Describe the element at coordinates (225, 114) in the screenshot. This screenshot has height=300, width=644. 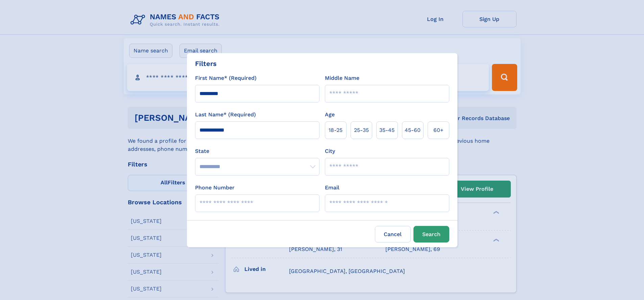
I see `label: Last Name* (Required)` at that location.